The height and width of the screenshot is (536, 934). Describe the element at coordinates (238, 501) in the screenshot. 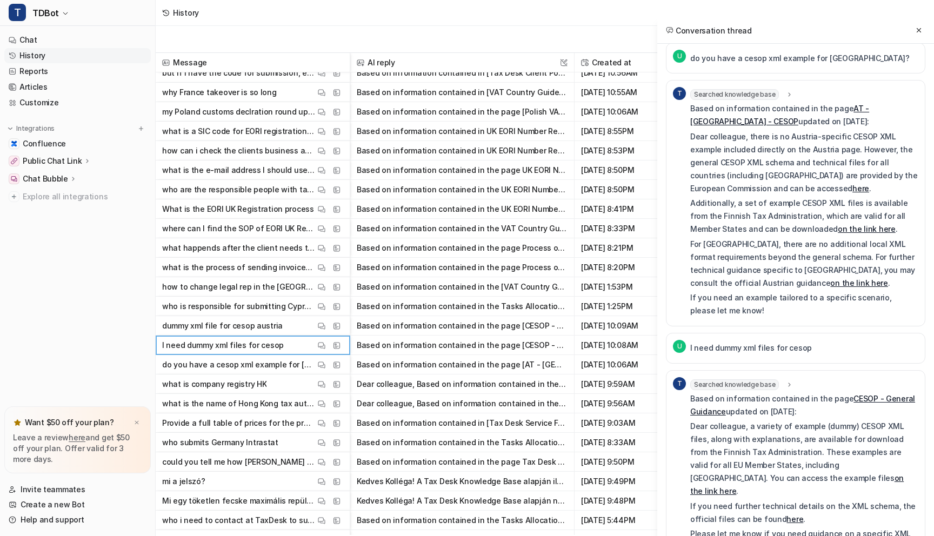

I see `p: Mi egy töketlen fecske maximális repülési sebessége?` at that location.